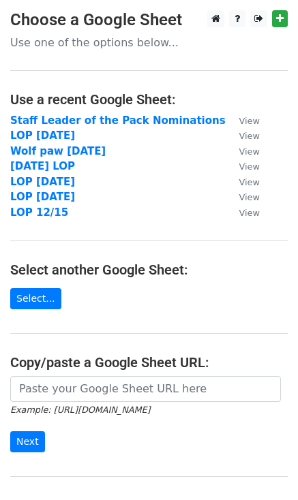  Describe the element at coordinates (27, 442) in the screenshot. I see `input: Next` at that location.